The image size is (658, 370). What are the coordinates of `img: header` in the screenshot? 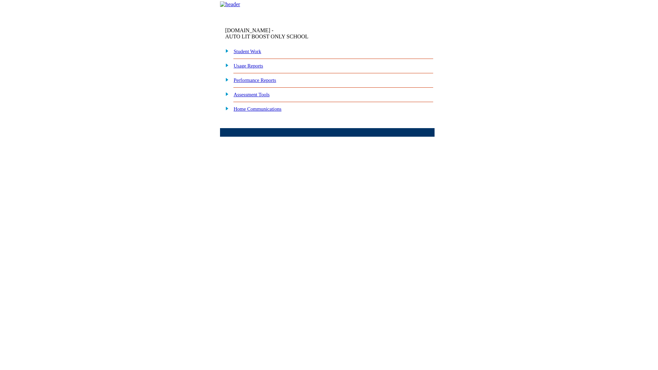 It's located at (230, 4).